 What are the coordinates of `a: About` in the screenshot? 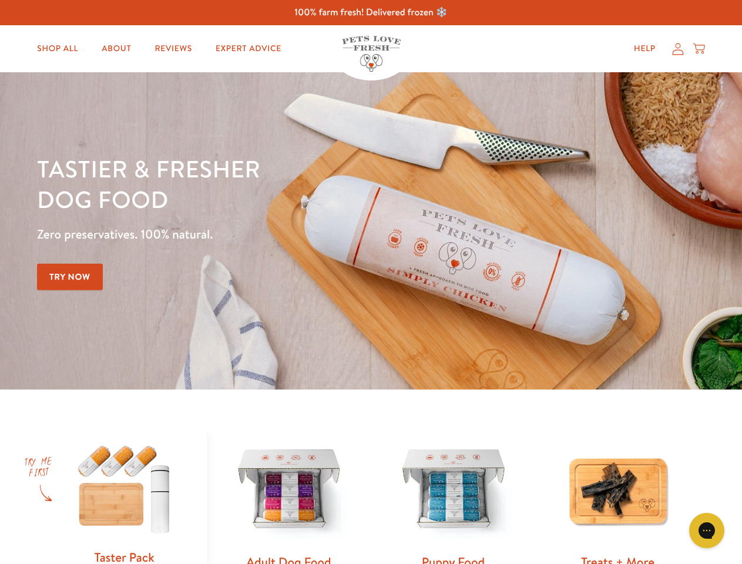 It's located at (116, 49).